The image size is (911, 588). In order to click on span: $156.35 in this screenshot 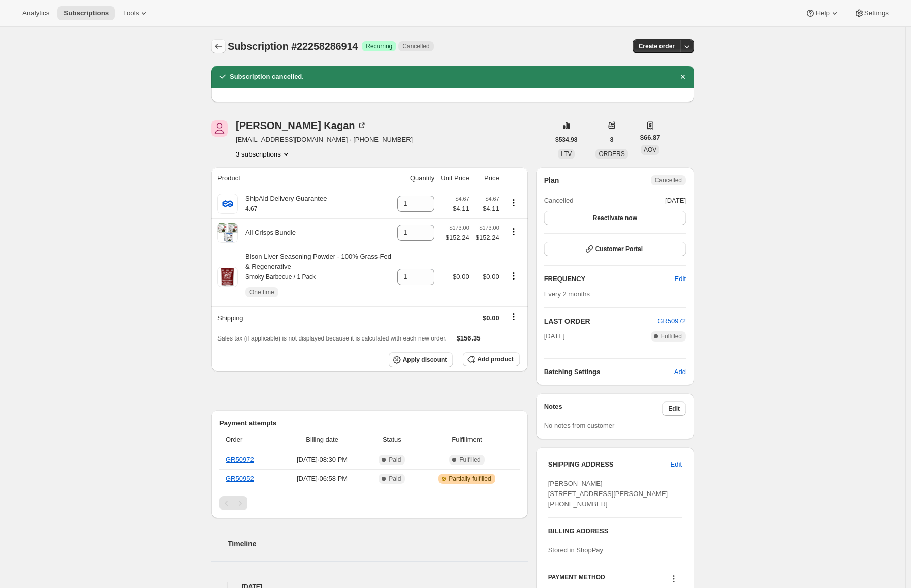, I will do `click(469, 338)`.